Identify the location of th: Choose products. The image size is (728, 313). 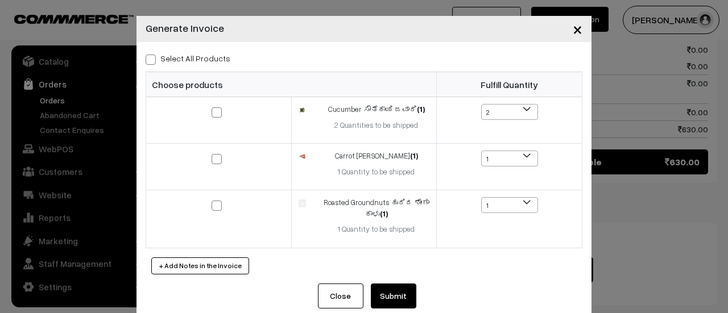
(291, 85).